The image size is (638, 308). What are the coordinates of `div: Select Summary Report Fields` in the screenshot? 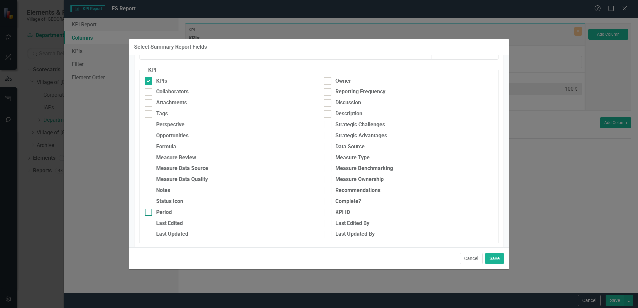 It's located at (170, 47).